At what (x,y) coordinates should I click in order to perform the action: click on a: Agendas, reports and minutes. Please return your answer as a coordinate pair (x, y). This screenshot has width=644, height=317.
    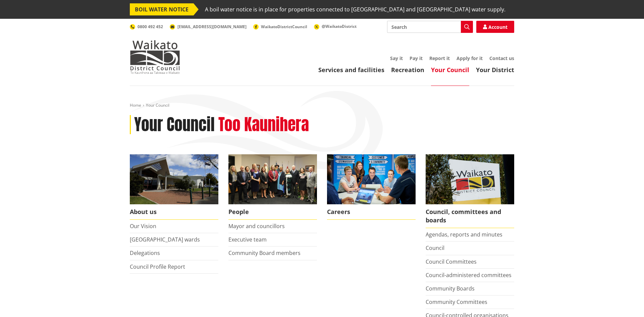
    Looking at the image, I should click on (464, 235).